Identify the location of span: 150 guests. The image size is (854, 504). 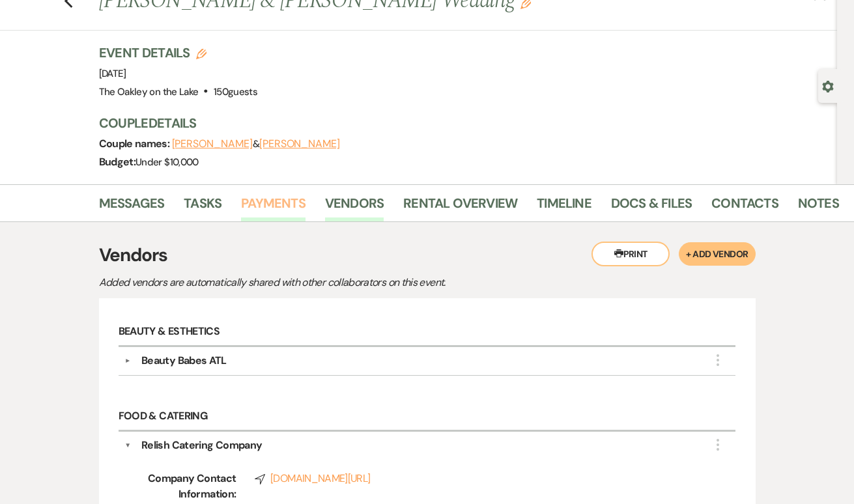
(235, 92).